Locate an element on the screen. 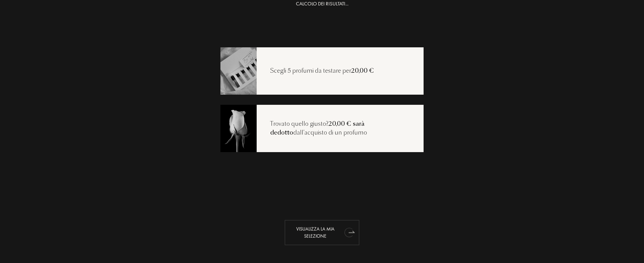  span: 20,00 € is located at coordinates (363, 71).